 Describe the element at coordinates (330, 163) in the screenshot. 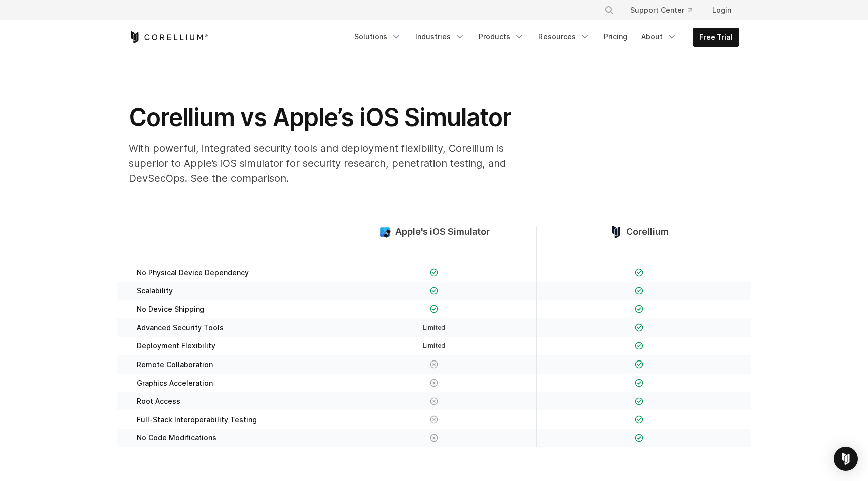

I see `p: With powerful, integrated security tools and deployment flexibility, Corellium is superior to App...` at that location.